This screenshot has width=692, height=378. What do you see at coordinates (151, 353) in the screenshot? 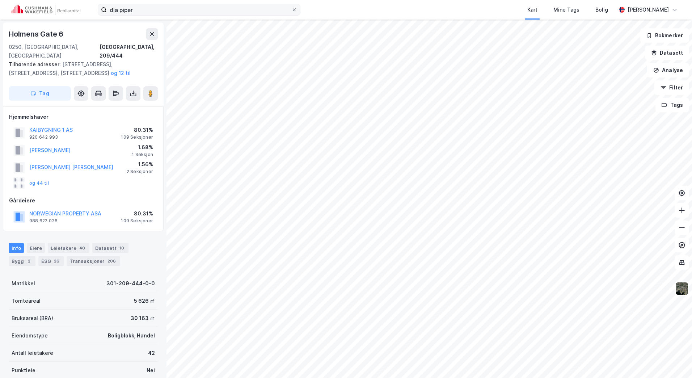
I see `div: 42` at bounding box center [151, 353].